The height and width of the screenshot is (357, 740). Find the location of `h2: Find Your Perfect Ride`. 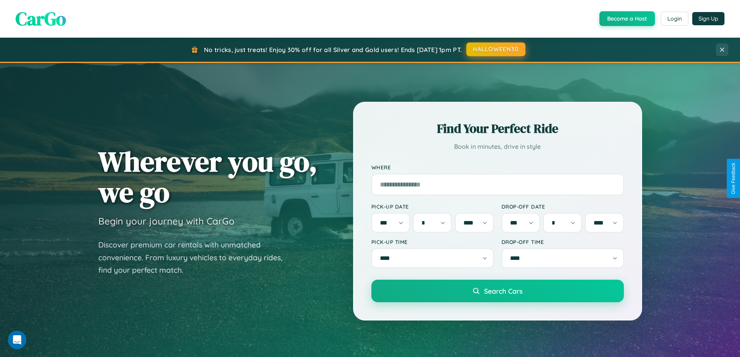

h2: Find Your Perfect Ride is located at coordinates (497, 129).